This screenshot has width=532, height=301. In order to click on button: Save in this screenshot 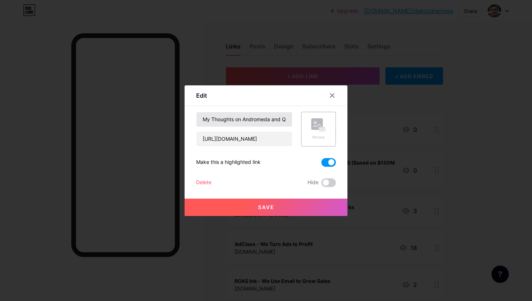, I will do `click(266, 208)`.